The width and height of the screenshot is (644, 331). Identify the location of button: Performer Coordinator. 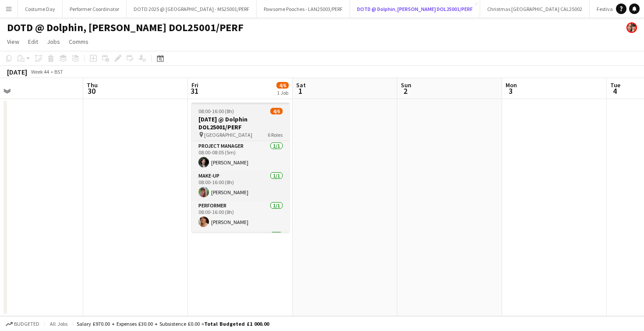
(95, 9).